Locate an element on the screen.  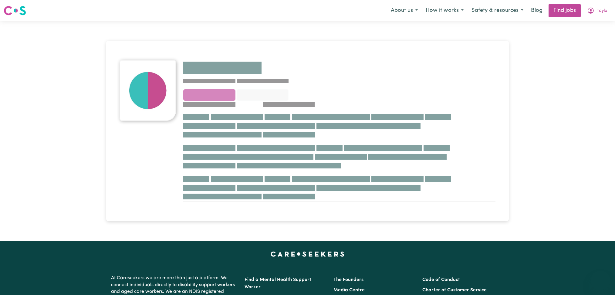
a: Media Centre is located at coordinates (349, 290).